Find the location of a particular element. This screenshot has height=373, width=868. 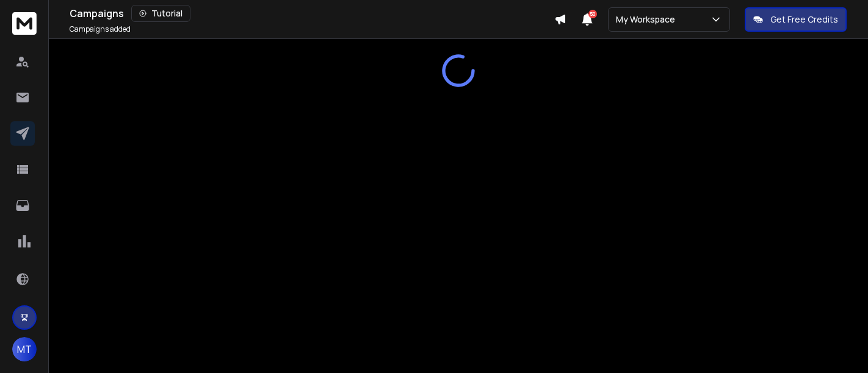

span: 50 is located at coordinates (593, 14).